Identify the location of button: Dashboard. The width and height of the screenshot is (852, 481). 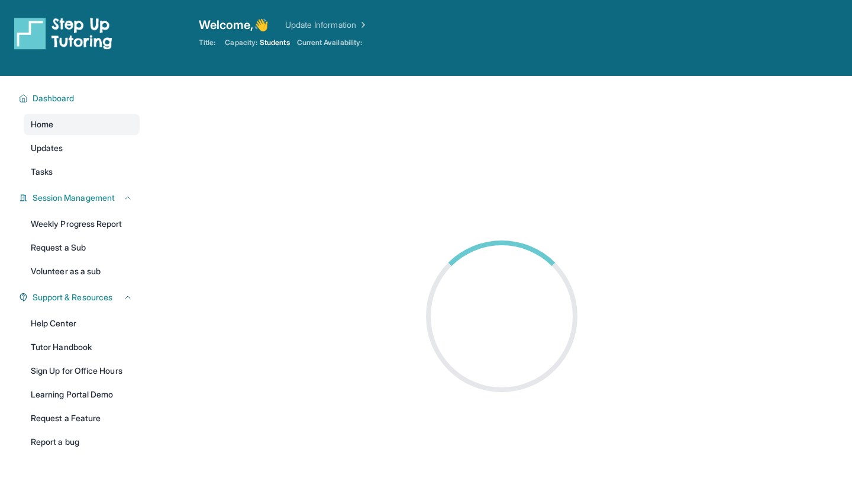
(80, 98).